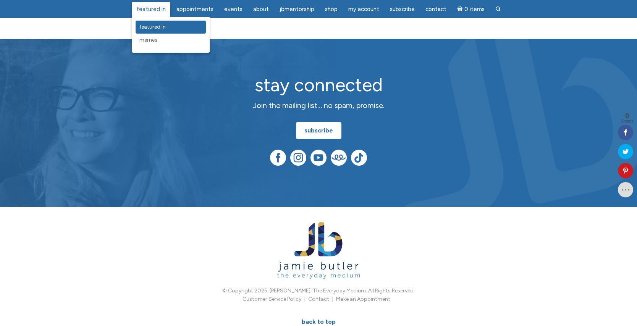 The height and width of the screenshot is (326, 637). I want to click on a: Jamie Butler. The Everyday Medium, so click(318, 272).